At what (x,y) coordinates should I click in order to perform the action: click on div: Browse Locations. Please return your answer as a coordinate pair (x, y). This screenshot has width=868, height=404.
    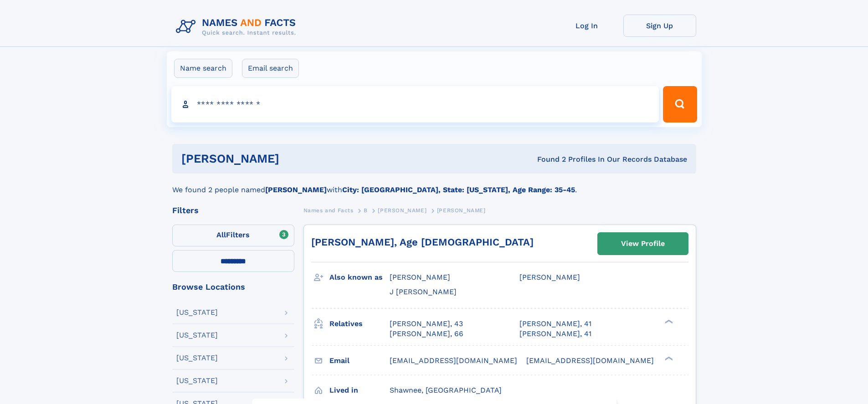
    Looking at the image, I should click on (233, 287).